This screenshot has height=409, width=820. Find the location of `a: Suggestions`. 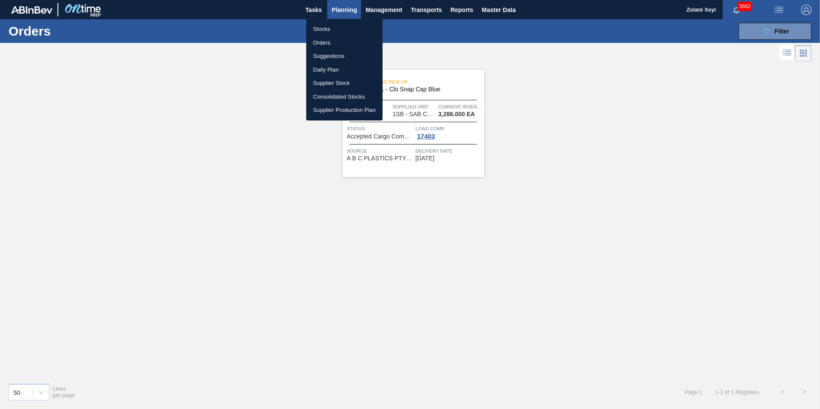

a: Suggestions is located at coordinates (344, 56).